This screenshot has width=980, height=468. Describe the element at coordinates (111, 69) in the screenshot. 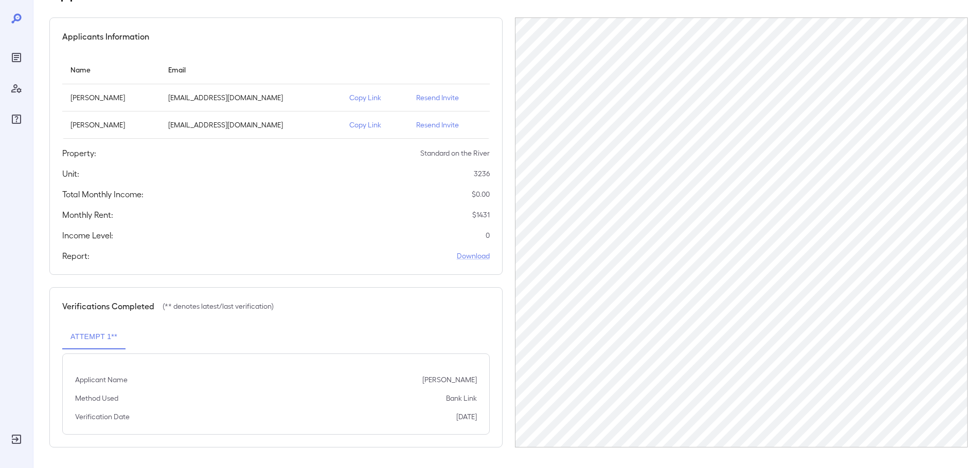

I see `th: Name` at that location.